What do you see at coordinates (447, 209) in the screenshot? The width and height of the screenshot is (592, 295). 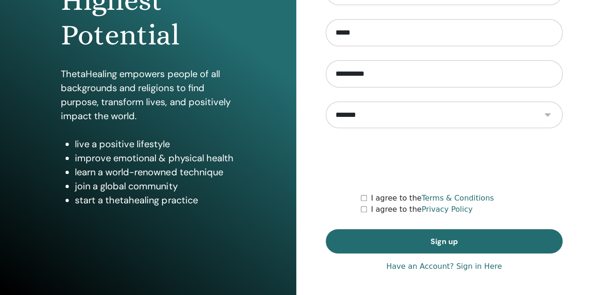 I see `a: Privacy Policy` at bounding box center [447, 209].